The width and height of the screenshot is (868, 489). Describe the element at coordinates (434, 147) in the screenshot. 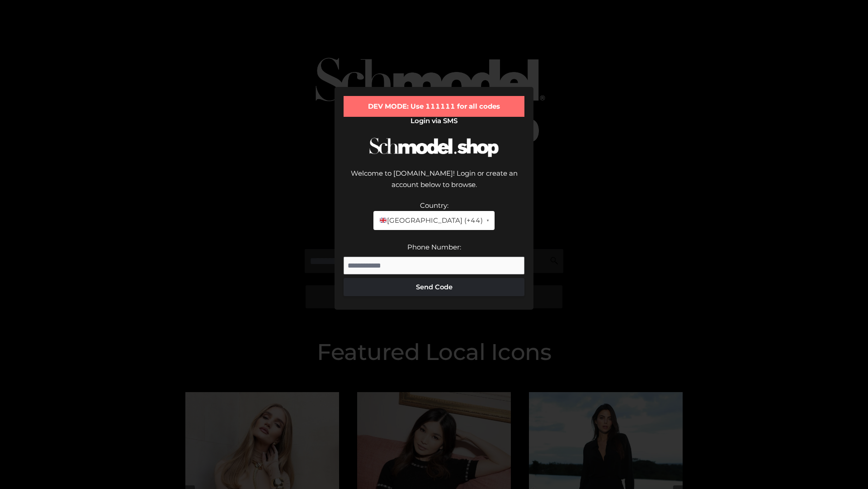

I see `img: Schmodel Logo` at that location.